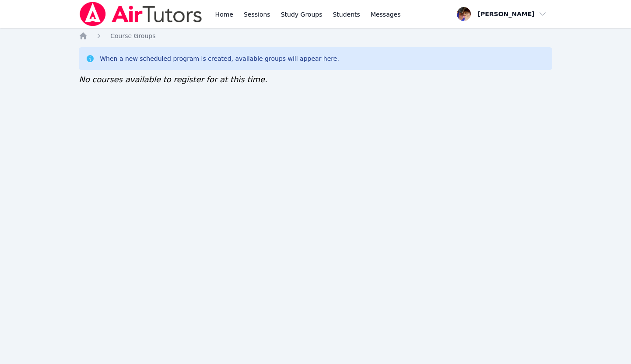 This screenshot has height=364, width=631. I want to click on a: Course Groups, so click(133, 36).